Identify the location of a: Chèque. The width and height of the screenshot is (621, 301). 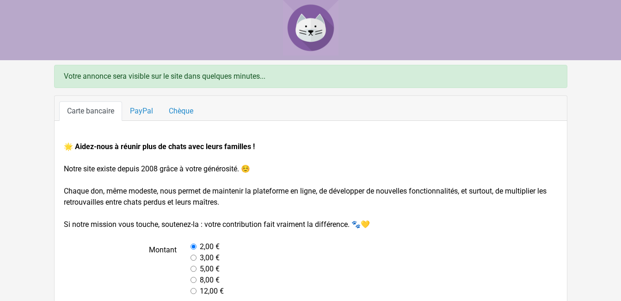
(181, 111).